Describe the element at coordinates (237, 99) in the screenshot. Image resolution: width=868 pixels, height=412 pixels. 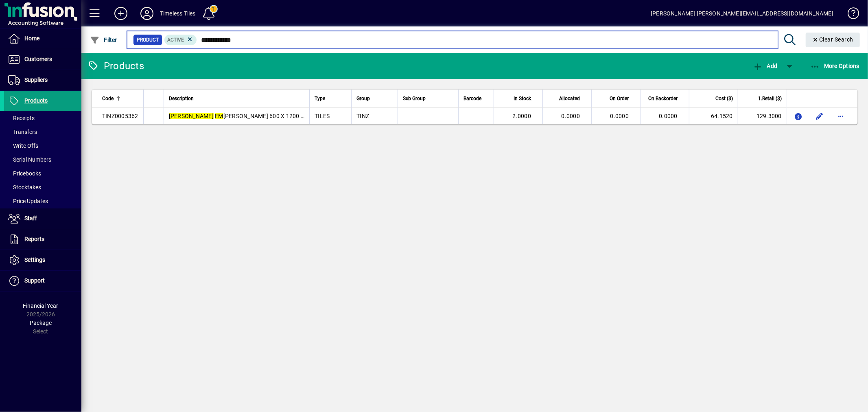
I see `div: Description` at that location.